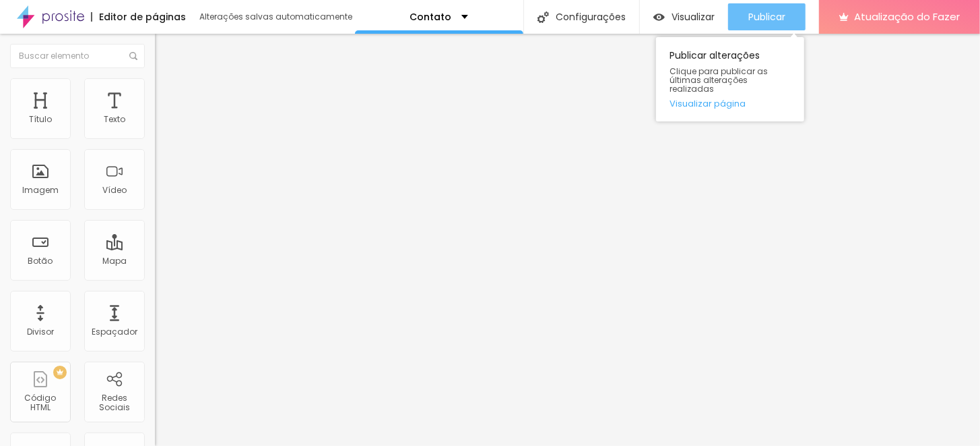 The width and height of the screenshot is (980, 446). Describe the element at coordinates (730, 103) in the screenshot. I see `a: Visualizar página` at that location.